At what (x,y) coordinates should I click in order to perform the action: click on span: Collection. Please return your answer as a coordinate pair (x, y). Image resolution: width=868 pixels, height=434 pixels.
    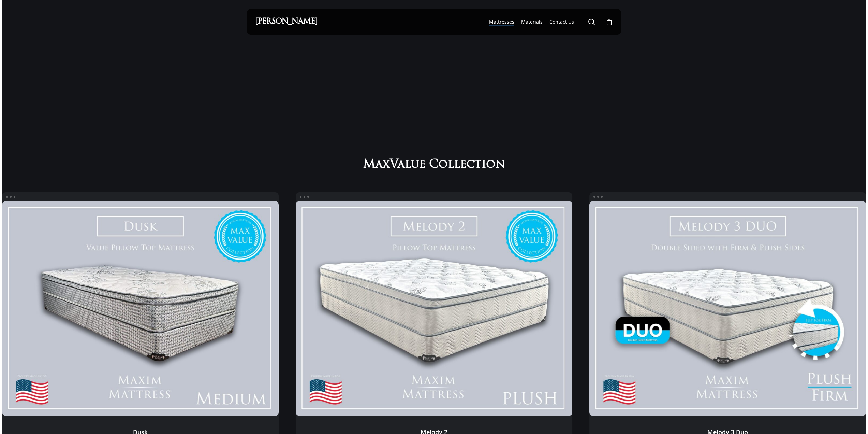
    Looking at the image, I should click on (467, 165).